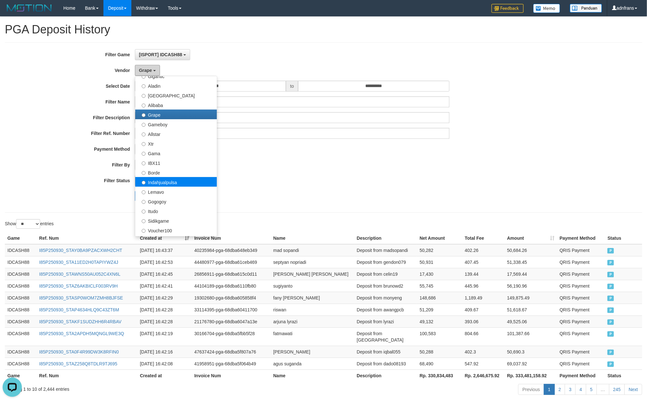 Image resolution: width=647 pixels, height=402 pixels. Describe the element at coordinates (144, 115) in the screenshot. I see `input: Grape` at that location.